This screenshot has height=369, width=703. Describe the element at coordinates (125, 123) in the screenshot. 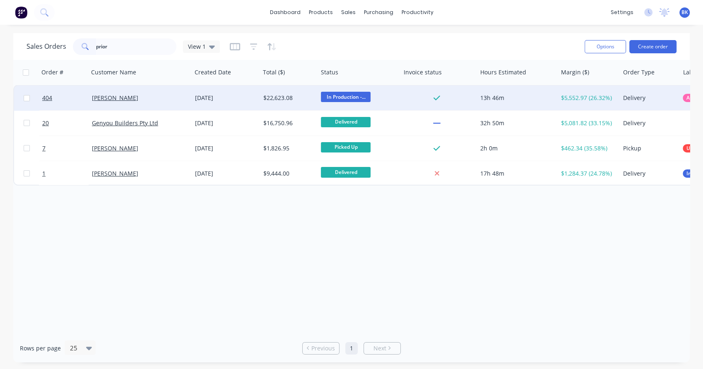

I see `a: Genyou Builders Pty Ltd` at that location.